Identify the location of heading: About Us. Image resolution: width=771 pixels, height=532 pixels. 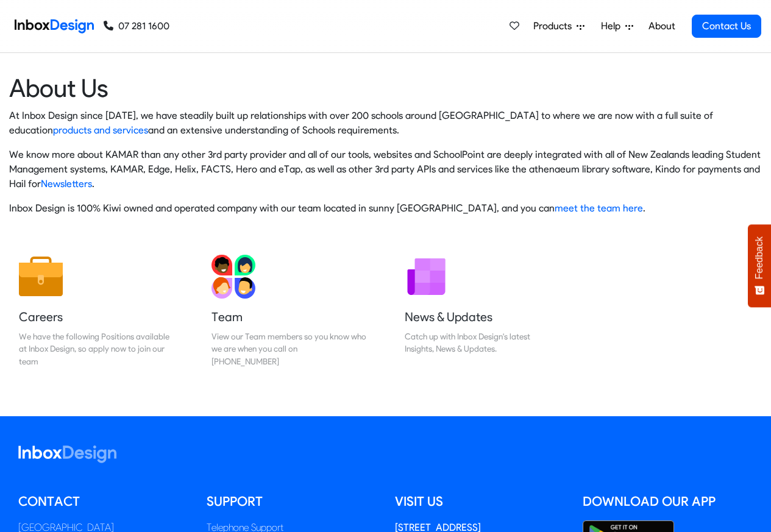
(385, 88).